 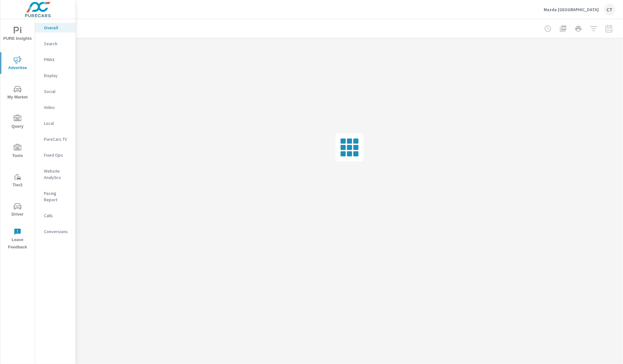 I want to click on span: Query, so click(x=17, y=122).